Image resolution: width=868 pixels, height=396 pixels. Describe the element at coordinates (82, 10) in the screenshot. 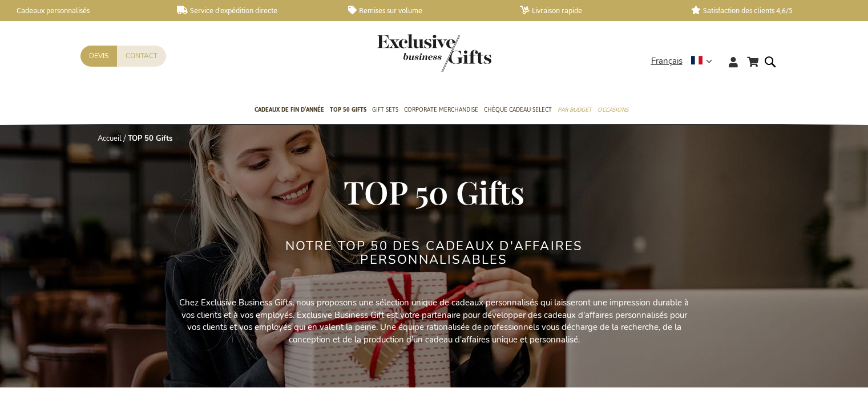

I see `a: Cadeaux personnalisés` at that location.